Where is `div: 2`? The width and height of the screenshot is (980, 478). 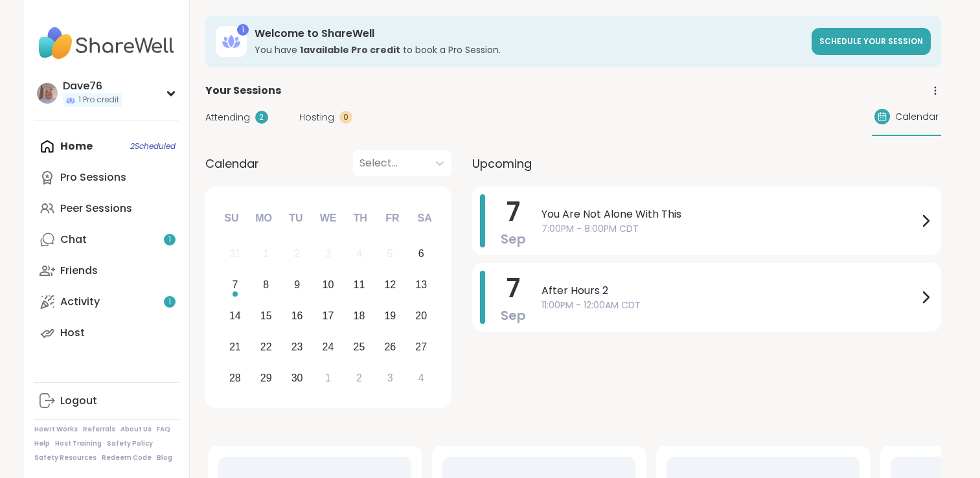
div: 2 is located at coordinates (359, 378).